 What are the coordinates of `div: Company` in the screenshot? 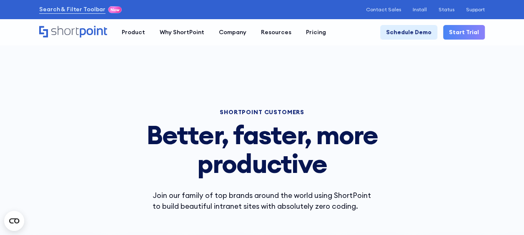 It's located at (232, 32).